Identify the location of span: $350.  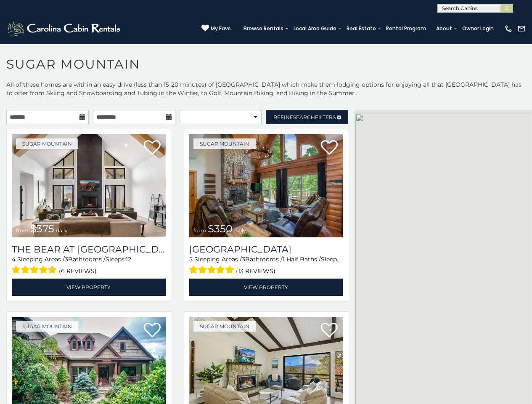
(220, 229).